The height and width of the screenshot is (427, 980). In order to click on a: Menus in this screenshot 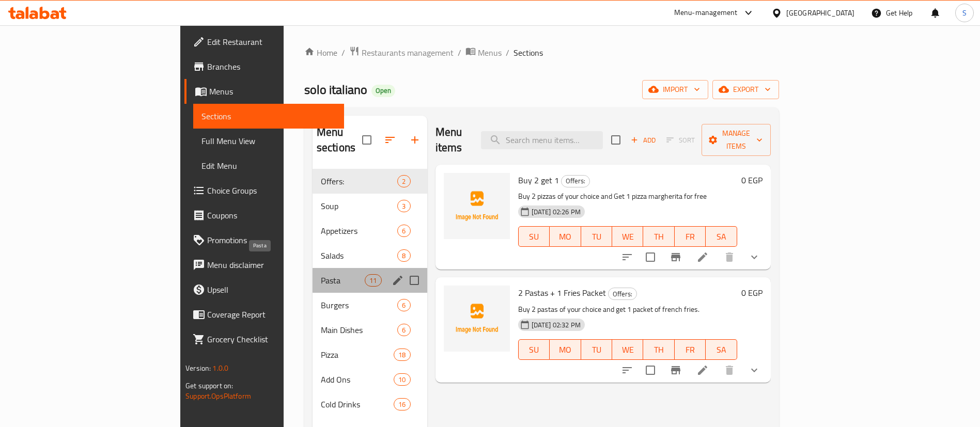, I will do `click(483, 53)`.